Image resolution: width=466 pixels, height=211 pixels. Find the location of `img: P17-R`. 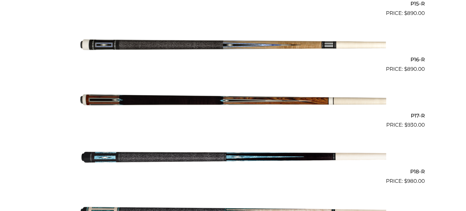

img: P17-R is located at coordinates (233, 101).